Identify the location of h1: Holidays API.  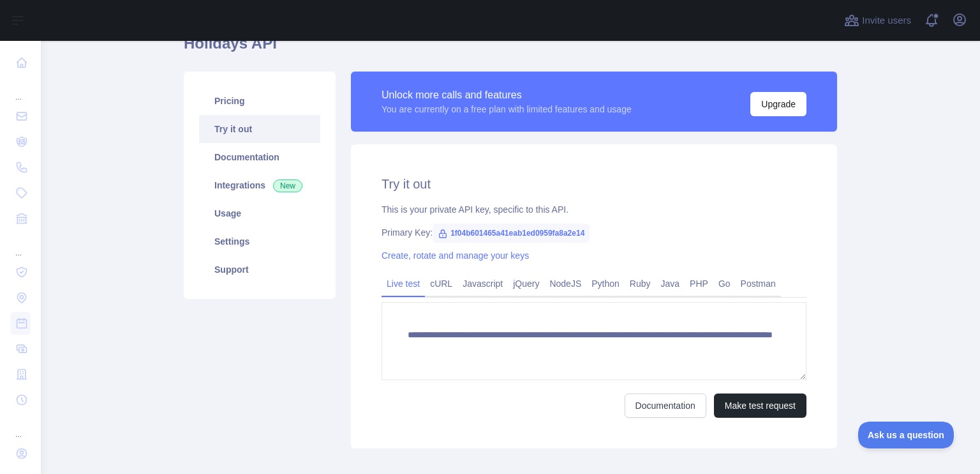
(511, 48).